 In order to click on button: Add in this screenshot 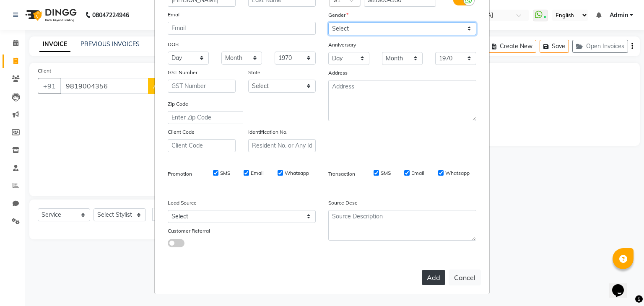, I will do `click(434, 278)`.